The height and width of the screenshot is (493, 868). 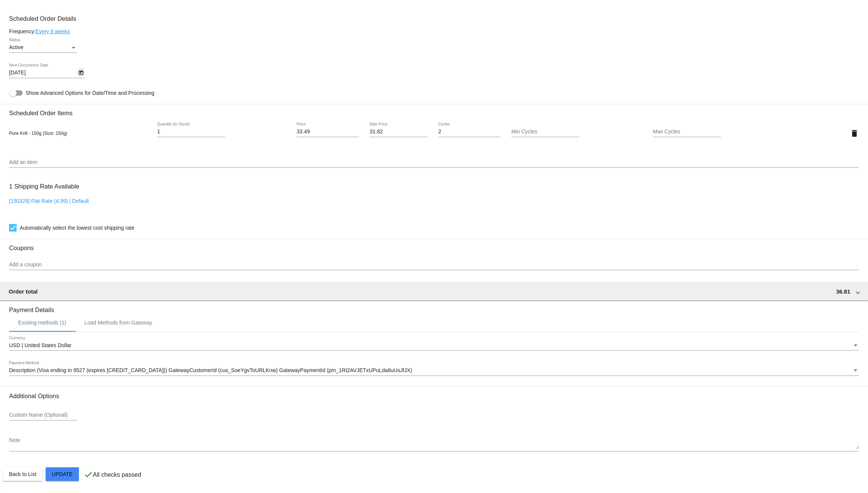 What do you see at coordinates (434, 18) in the screenshot?
I see `h3: Scheduled Order Details` at bounding box center [434, 18].